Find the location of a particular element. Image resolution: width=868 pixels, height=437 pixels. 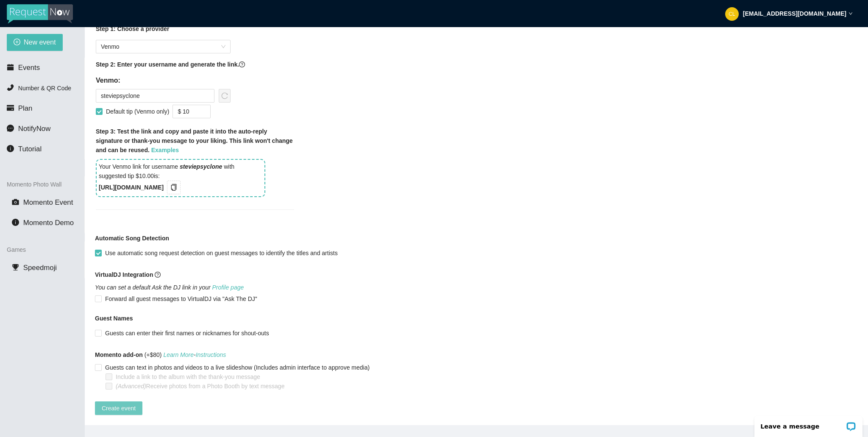

a: Learn More is located at coordinates (179, 355).